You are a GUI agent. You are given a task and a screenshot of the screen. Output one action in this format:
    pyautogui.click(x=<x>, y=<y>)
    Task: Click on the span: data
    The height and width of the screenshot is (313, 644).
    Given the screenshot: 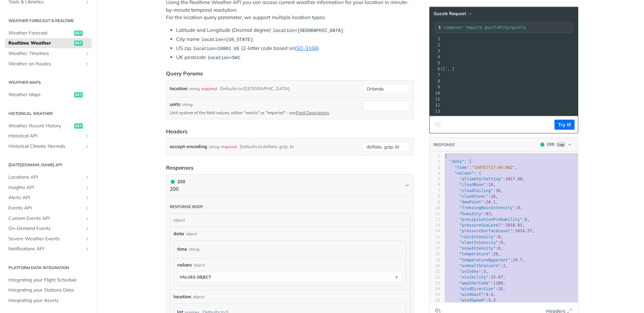 What is the action you would take?
    pyautogui.click(x=179, y=233)
    